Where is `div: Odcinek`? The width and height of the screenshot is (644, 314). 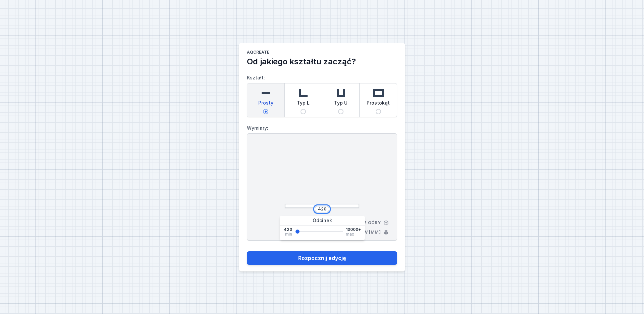 div: Odcinek is located at coordinates (322, 221).